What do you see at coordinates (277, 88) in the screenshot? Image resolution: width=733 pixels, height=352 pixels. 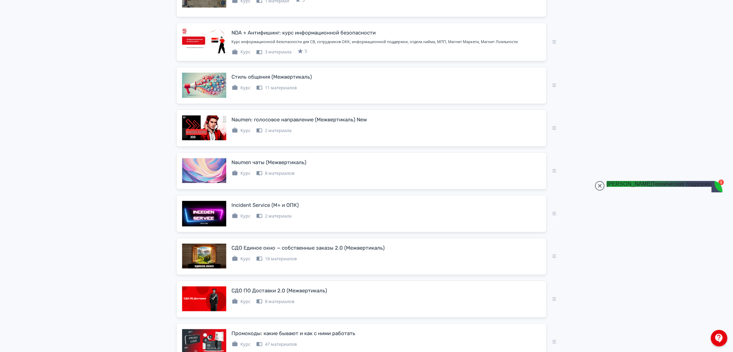 I see `div: 11 материалов` at bounding box center [277, 88].